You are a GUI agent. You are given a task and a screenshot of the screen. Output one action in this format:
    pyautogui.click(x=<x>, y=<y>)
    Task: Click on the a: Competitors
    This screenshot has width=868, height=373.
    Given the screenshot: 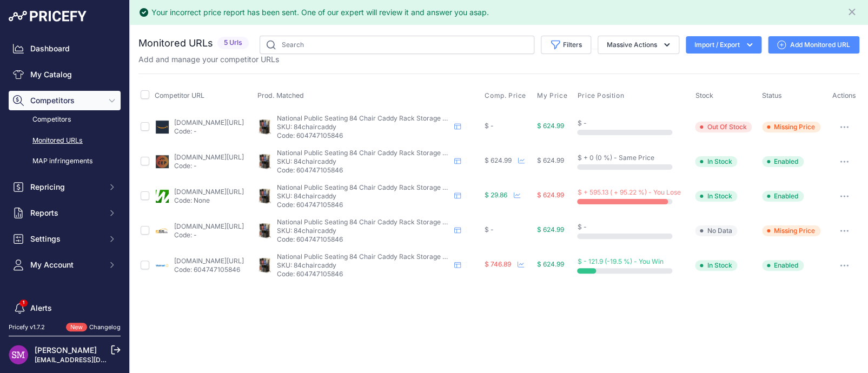 What is the action you would take?
    pyautogui.click(x=64, y=119)
    